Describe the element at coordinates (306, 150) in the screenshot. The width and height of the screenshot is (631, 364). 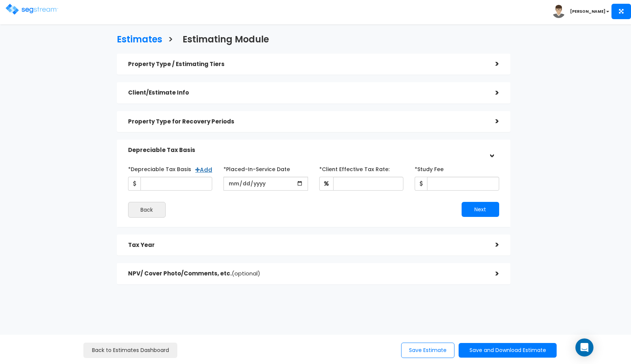
I see `h5: Depreciable Tax Basis` at that location.